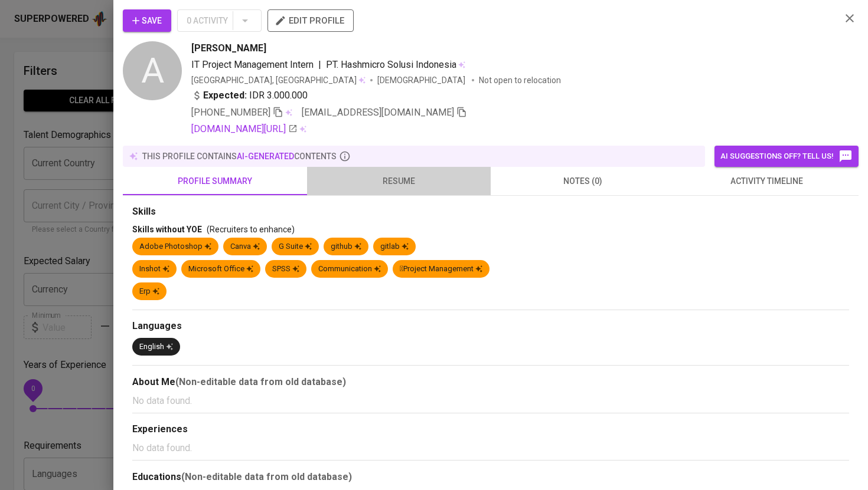  I want to click on span: profile summary, so click(215, 181).